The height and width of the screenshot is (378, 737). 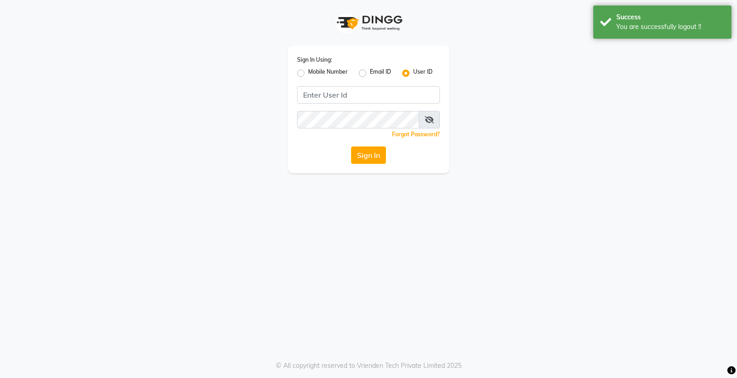 I want to click on label: Sign In Using:, so click(x=315, y=60).